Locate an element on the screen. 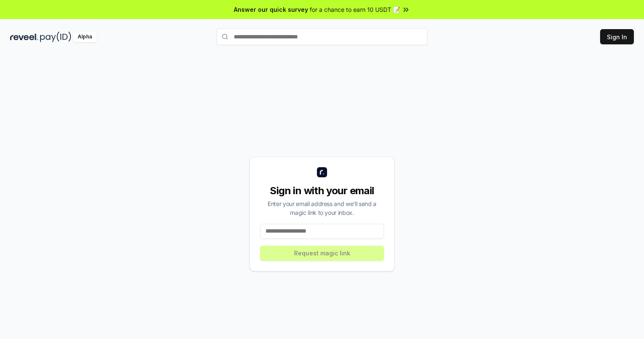 Image resolution: width=644 pixels, height=339 pixels. span: Answer our quick survey is located at coordinates (271, 9).